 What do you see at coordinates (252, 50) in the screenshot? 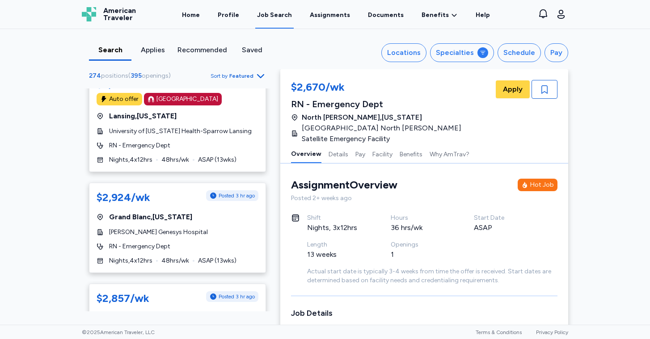
I see `div: Saved` at bounding box center [252, 50].